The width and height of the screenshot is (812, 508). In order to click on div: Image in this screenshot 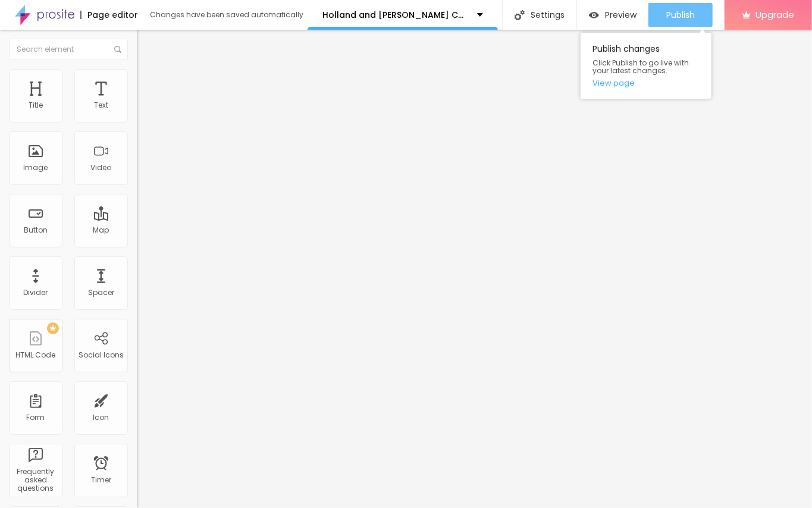, I will do `click(35, 167)`.